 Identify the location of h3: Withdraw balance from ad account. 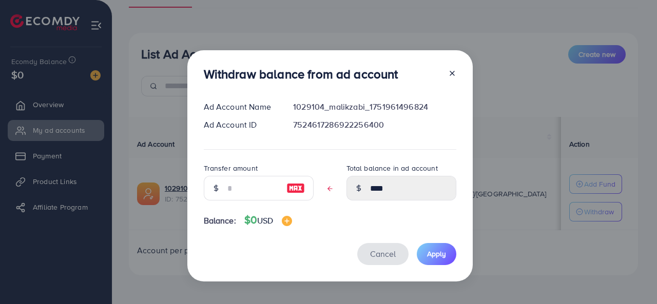
(301, 74).